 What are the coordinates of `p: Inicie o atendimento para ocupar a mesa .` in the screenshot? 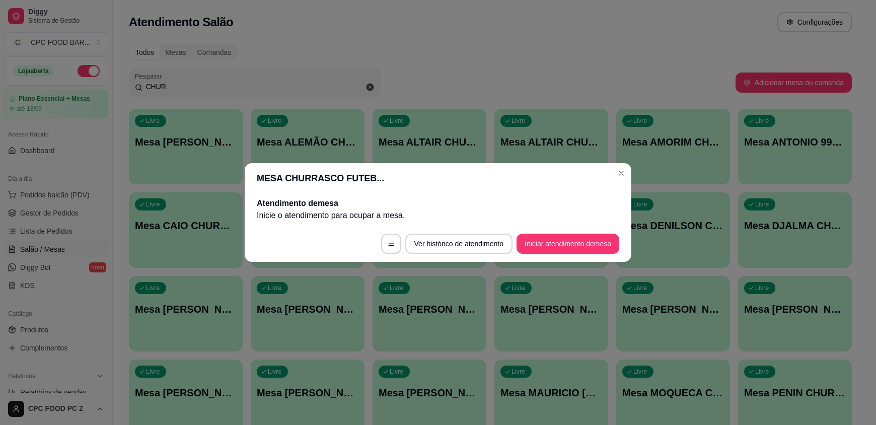 It's located at (438, 216).